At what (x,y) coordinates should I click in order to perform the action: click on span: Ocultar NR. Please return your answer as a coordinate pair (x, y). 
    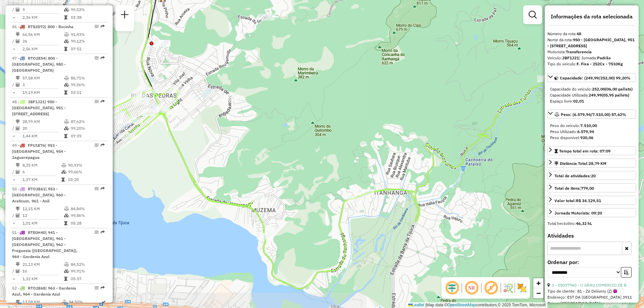
    Looking at the image, I should click on (472, 288).